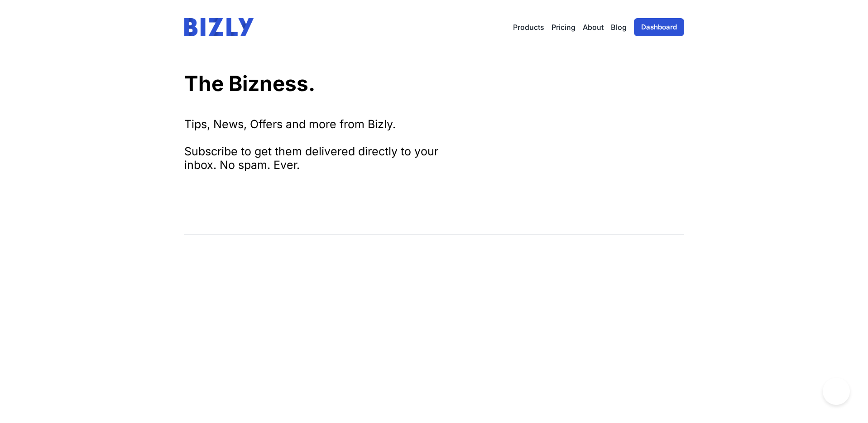  I want to click on a: Dashboard, so click(659, 27).